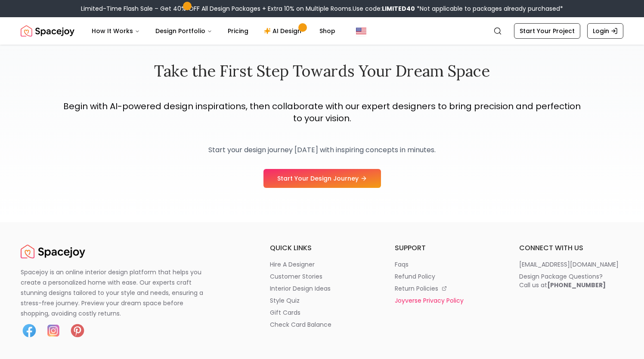 This screenshot has height=359, width=644. What do you see at coordinates (447, 288) in the screenshot?
I see `a: return policies` at bounding box center [447, 288].